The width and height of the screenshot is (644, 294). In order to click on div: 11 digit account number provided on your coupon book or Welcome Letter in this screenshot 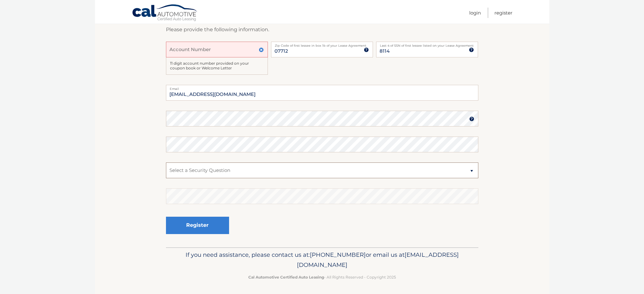, I will do `click(216, 66)`.